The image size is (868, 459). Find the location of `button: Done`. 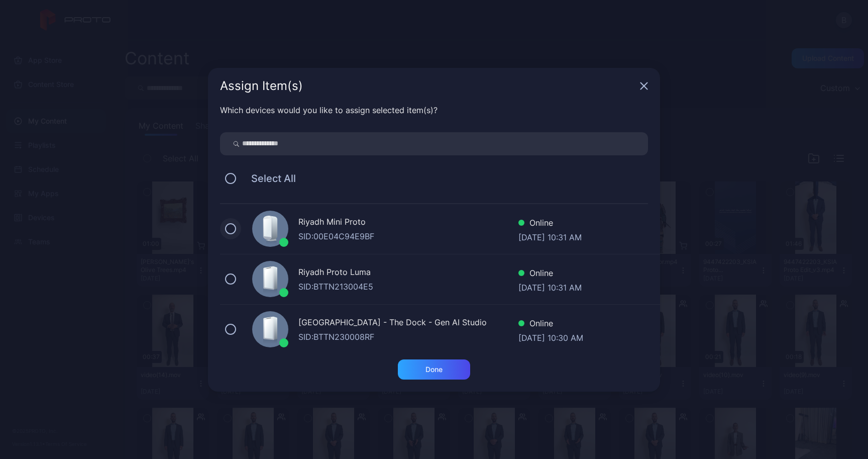

button: Done is located at coordinates (434, 370).